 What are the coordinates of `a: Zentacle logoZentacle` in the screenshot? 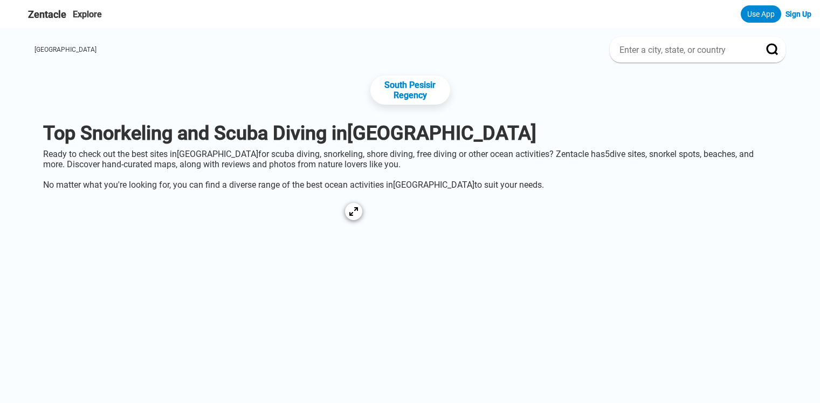 It's located at (37, 14).